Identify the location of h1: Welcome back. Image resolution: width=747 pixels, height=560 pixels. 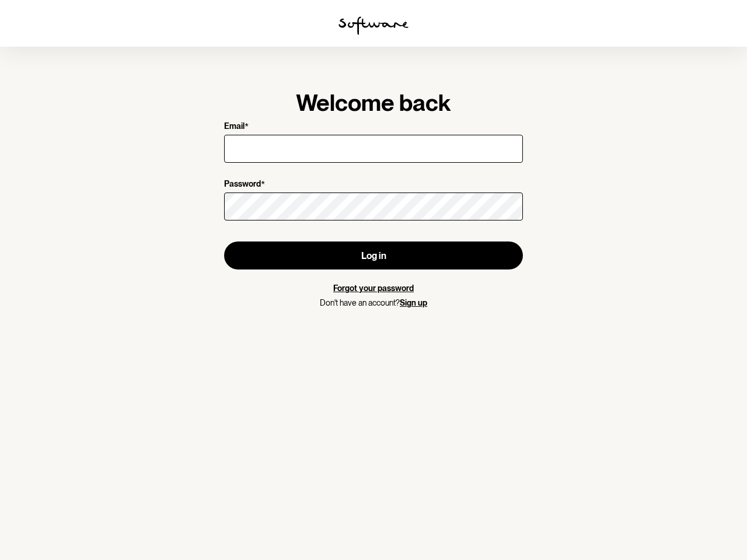
(374, 103).